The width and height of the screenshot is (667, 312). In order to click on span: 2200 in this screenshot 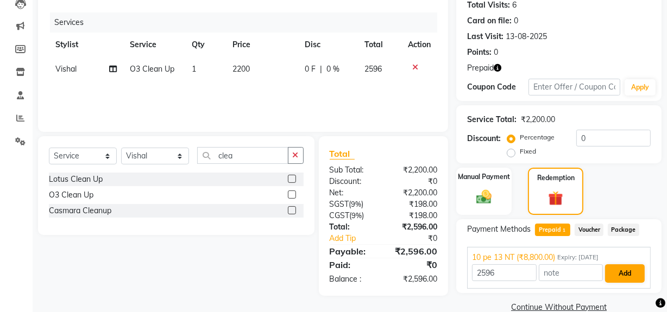, I will do `click(242, 69)`.